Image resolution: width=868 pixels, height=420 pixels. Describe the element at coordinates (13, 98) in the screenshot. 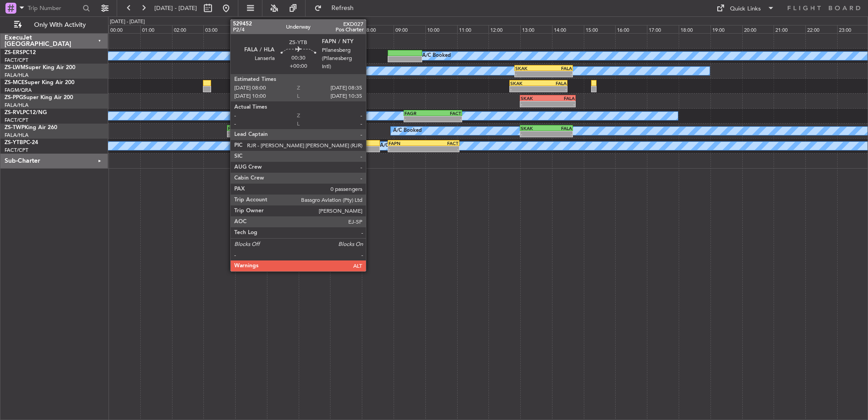

I see `span: ZS-PPG` at that location.